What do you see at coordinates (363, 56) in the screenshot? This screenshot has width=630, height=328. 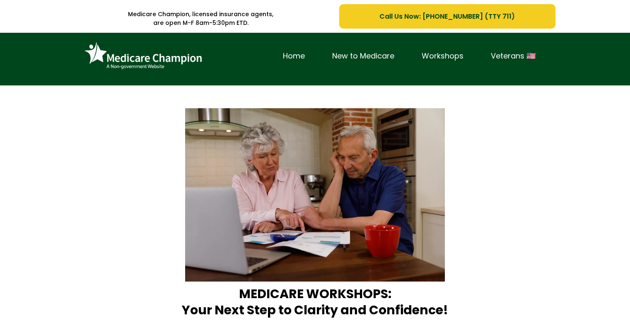 I see `a: New to Medicare` at bounding box center [363, 56].